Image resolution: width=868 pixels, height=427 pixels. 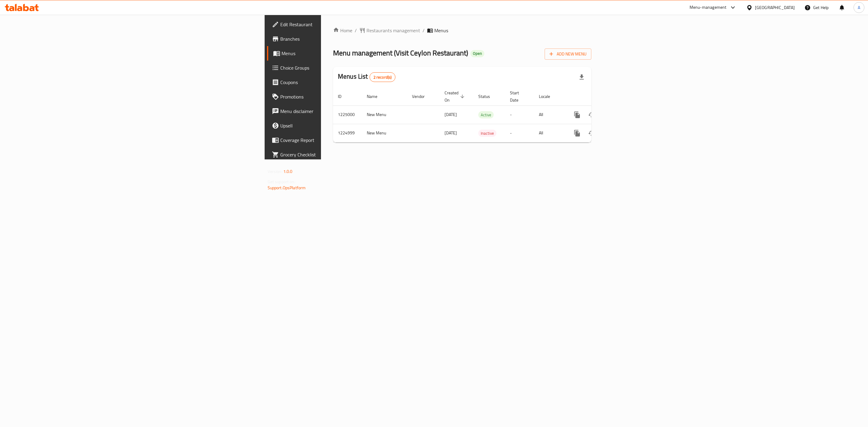 What do you see at coordinates (343, 97) in the screenshot?
I see `span: Promotions` at bounding box center [343, 97].